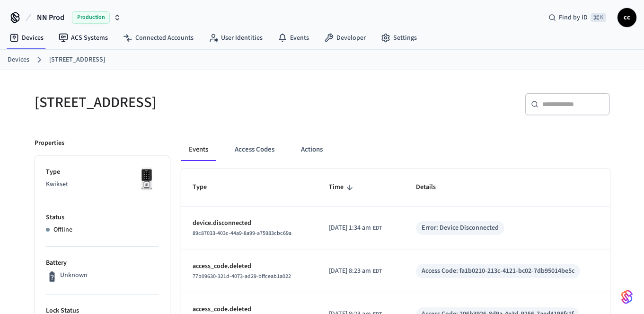  Describe the element at coordinates (577, 18) in the screenshot. I see `div: Find by ID⌘ K` at that location.